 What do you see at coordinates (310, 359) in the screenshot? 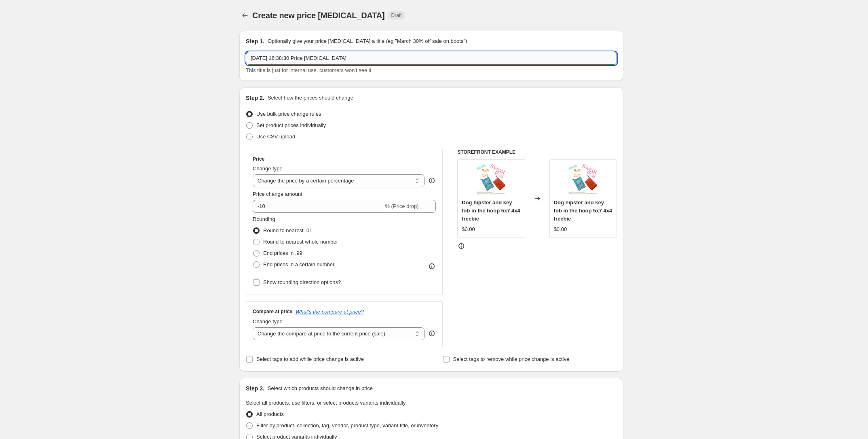
I see `span: Select tags to add while price change is active` at bounding box center [310, 359].